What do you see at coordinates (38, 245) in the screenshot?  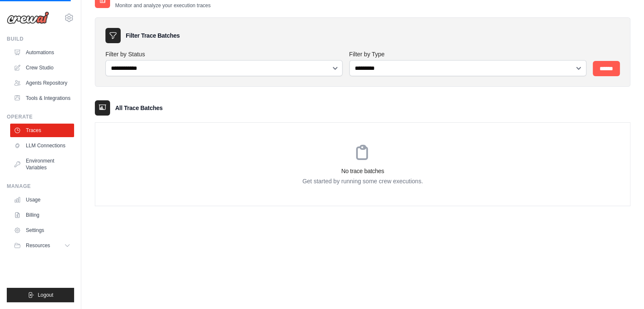 I see `span: Resources` at bounding box center [38, 245].